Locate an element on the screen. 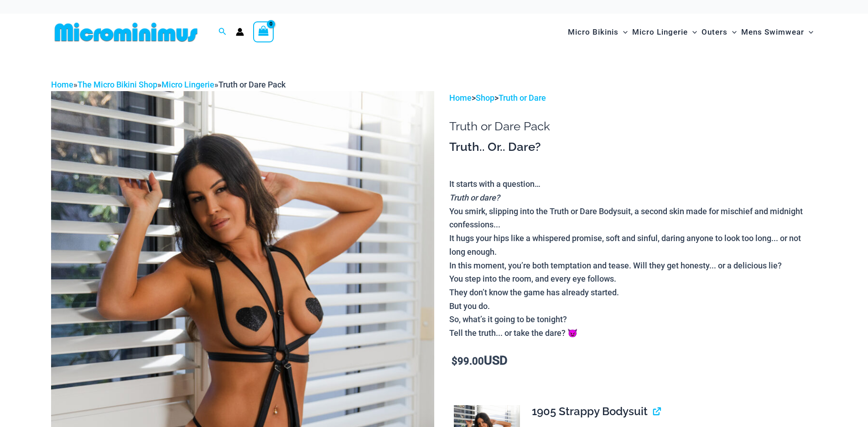 Image resolution: width=868 pixels, height=427 pixels. a: Micro BikinisMenu ToggleMenu Toggle is located at coordinates (597, 32).